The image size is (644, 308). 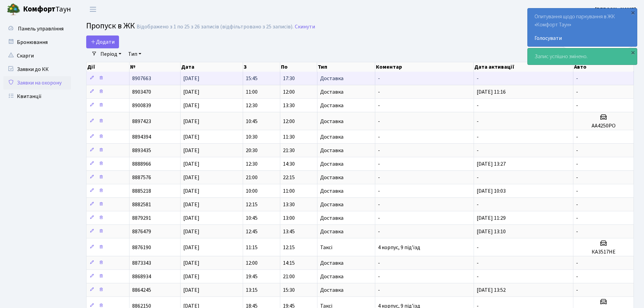 I want to click on span: 8864245, so click(x=142, y=290).